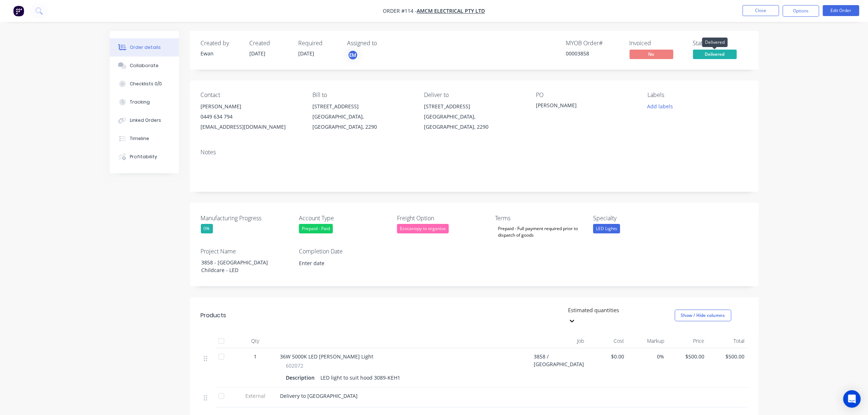 The image size is (868, 415). Describe the element at coordinates (146, 84) in the screenshot. I see `div: Checklists 0/0` at that location.